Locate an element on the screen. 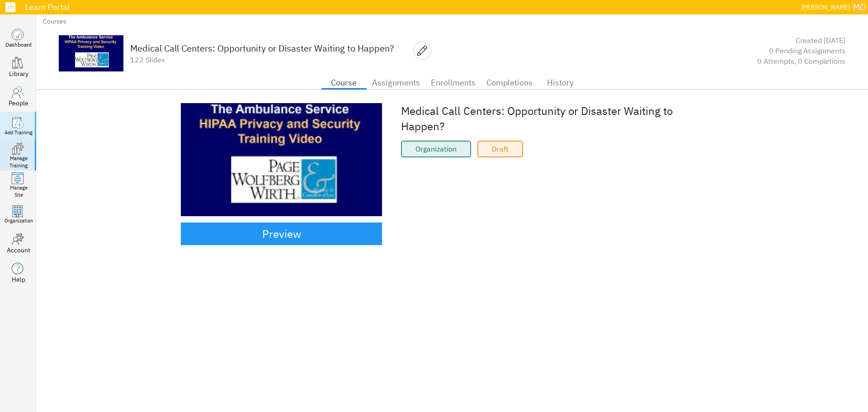  div: Manage Training is located at coordinates (19, 162).